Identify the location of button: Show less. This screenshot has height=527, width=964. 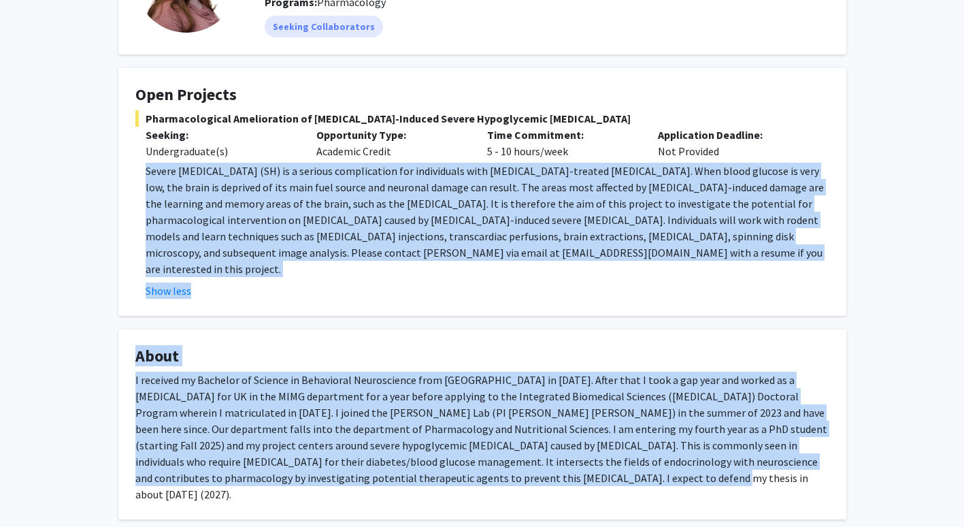
(168, 291).